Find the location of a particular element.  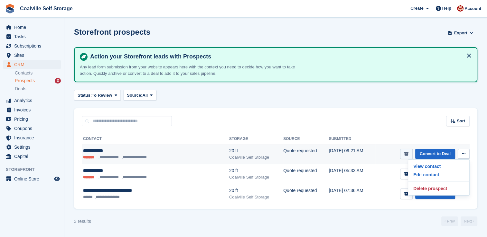

span: Coupons is located at coordinates (33, 129).